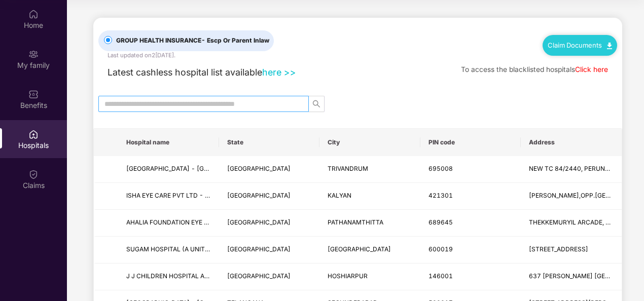 The image size is (644, 301). What do you see at coordinates (33, 94) in the screenshot?
I see `img: svg+xml;base64,PHN2ZyBpZD0iQmVuZWZpdHMiIHhtbG5zPSJodHRwOi8vd3d3LnczLm9yZy8yMDAwL3N2ZyIgd2lkdGg9Ij...` at bounding box center [33, 94].